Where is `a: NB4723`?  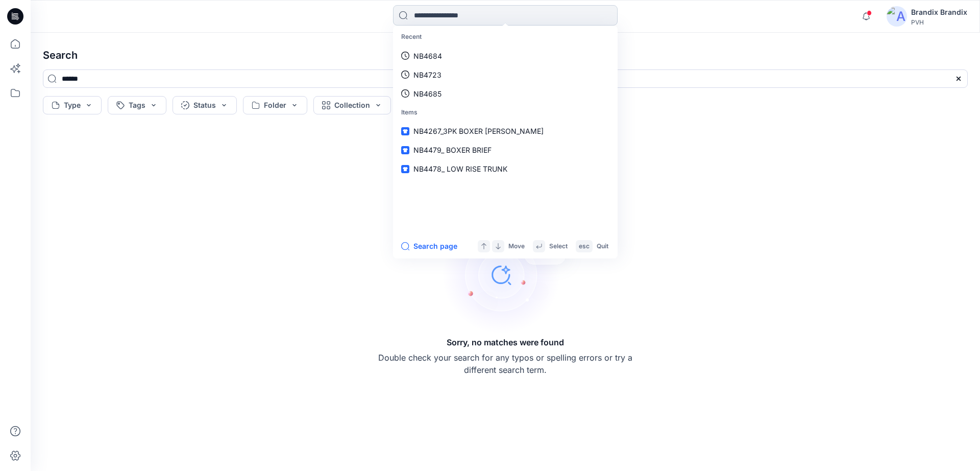
a: NB4723 is located at coordinates (505, 74).